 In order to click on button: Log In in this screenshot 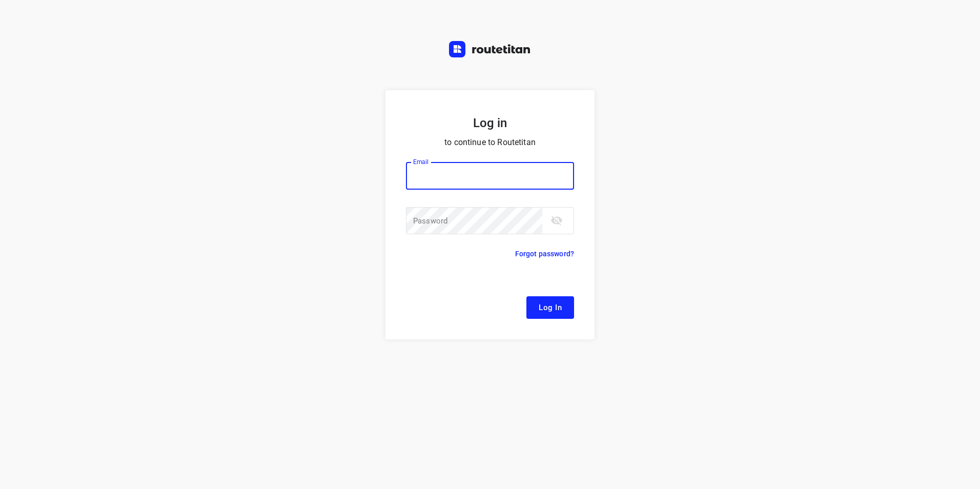, I will do `click(550, 308)`.